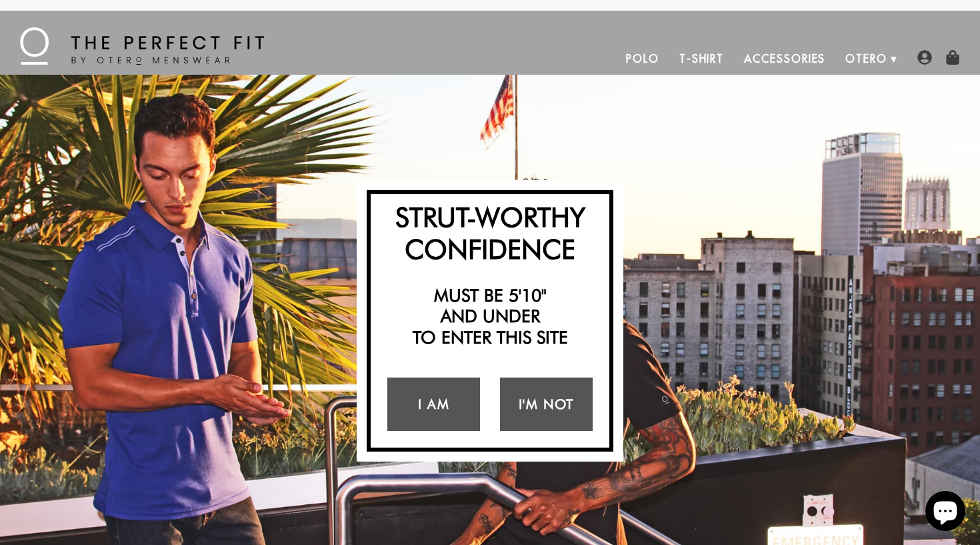  I want to click on a: I Am, so click(433, 404).